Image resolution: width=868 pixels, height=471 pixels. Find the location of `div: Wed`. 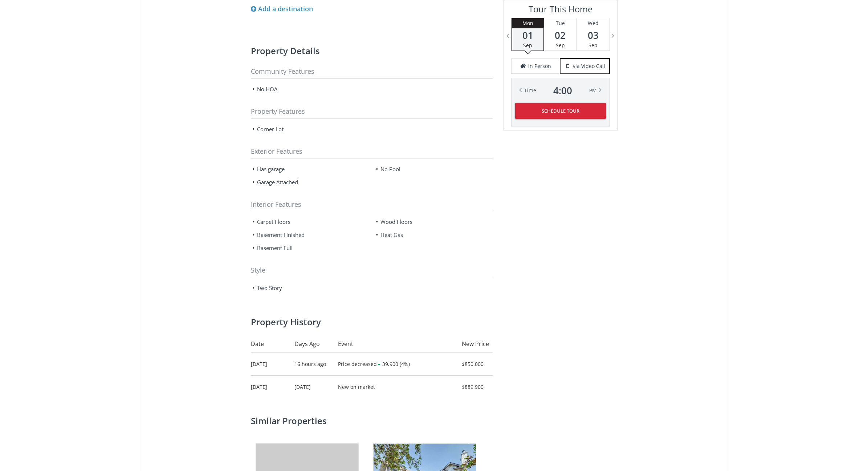

div: Wed is located at coordinates (593, 23).